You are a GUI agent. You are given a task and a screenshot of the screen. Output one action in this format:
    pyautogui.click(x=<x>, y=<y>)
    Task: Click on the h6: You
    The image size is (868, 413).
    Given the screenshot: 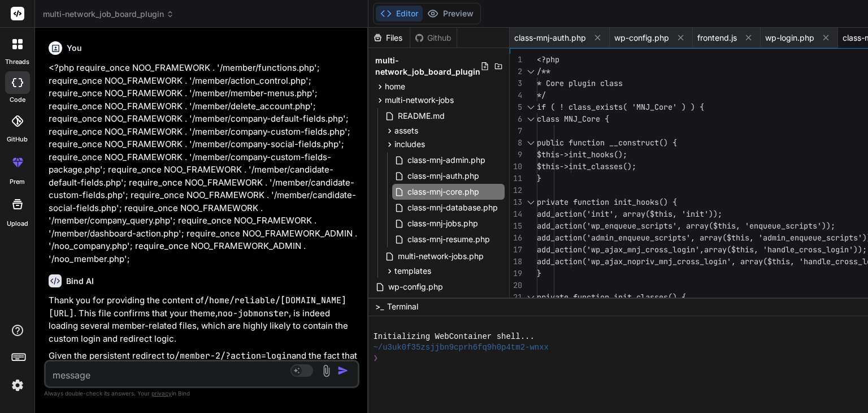 What is the action you would take?
    pyautogui.click(x=74, y=48)
    